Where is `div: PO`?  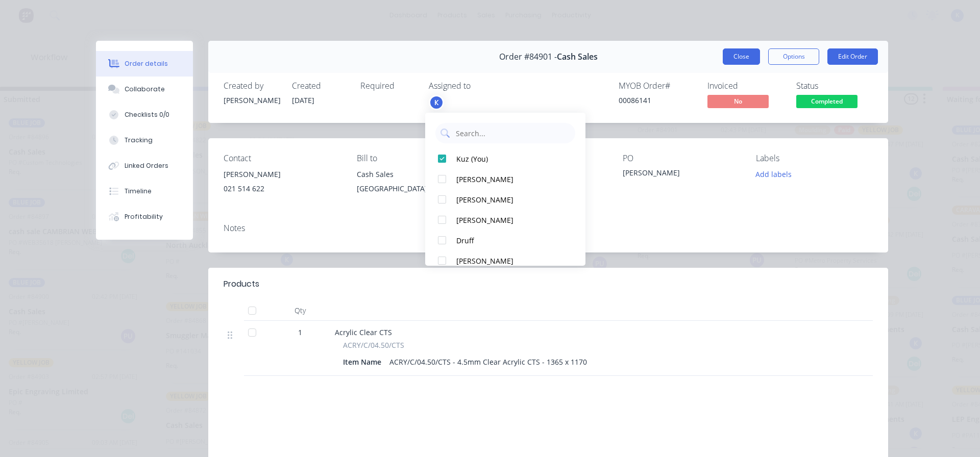
div: PO is located at coordinates (681, 158).